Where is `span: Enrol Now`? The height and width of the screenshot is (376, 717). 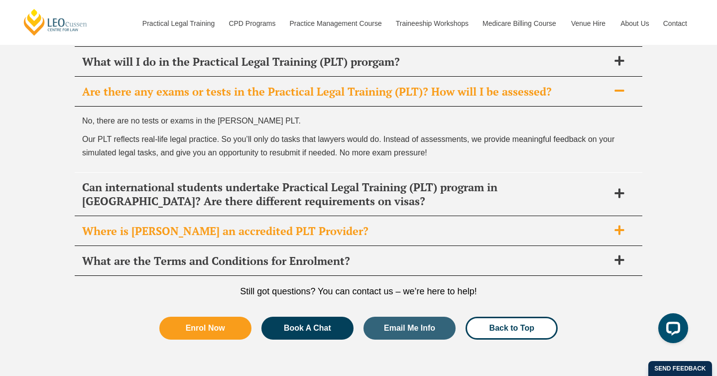
span: Enrol Now is located at coordinates (205, 328).